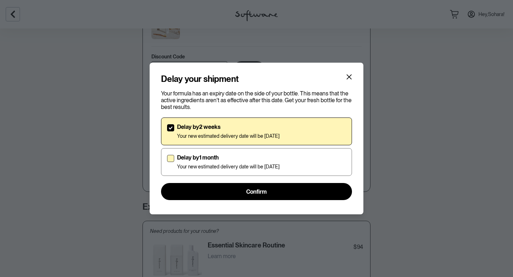  Describe the element at coordinates (256, 192) in the screenshot. I see `span: Confirm` at that location.